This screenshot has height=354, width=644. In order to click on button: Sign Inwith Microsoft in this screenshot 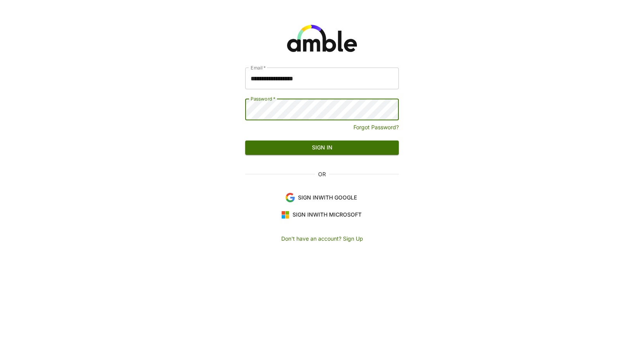, I will do `click(322, 215)`.